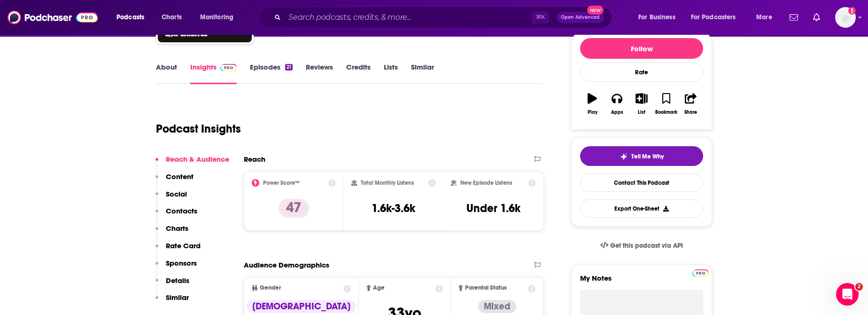 This screenshot has width=868, height=315. What do you see at coordinates (486, 288) in the screenshot?
I see `span: Parental Status` at bounding box center [486, 288].